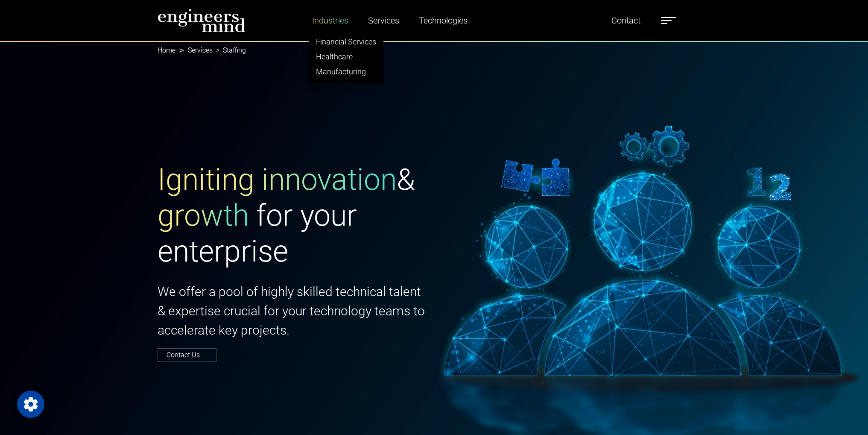  What do you see at coordinates (294, 311) in the screenshot?
I see `p: We offer a pool of highly skilled technical talent & expertise crucial for your technology teams ...` at bounding box center [294, 311].